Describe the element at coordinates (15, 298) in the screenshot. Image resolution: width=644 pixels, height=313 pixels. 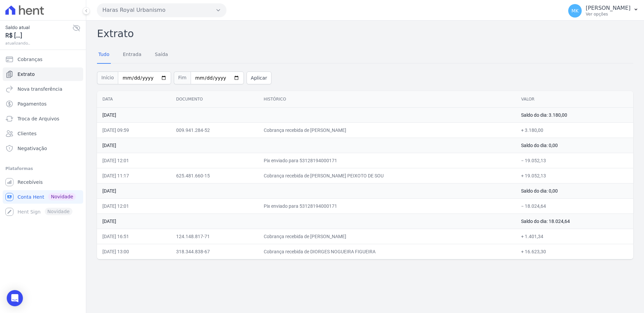
I see `div: Open Intercom Messenger` at that location.